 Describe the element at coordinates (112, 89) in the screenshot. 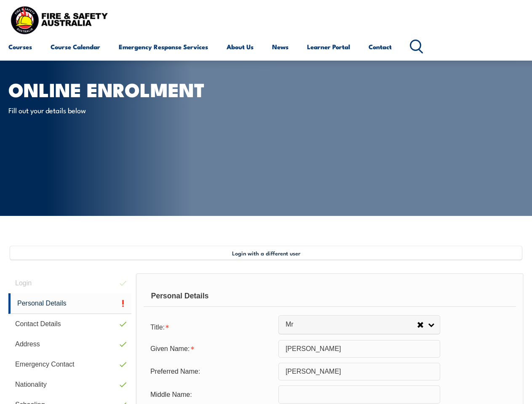

I see `h1: Online Enrolment` at that location.